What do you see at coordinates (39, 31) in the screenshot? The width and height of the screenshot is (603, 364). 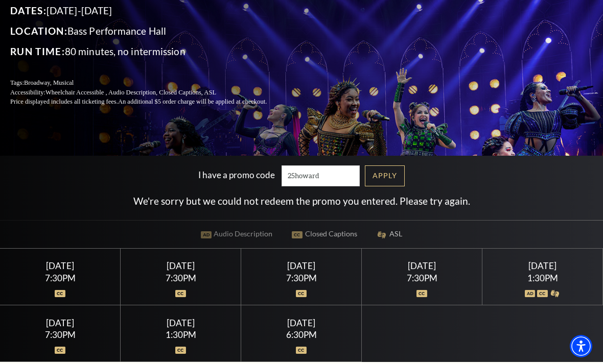 I see `span: Location:` at bounding box center [39, 31].